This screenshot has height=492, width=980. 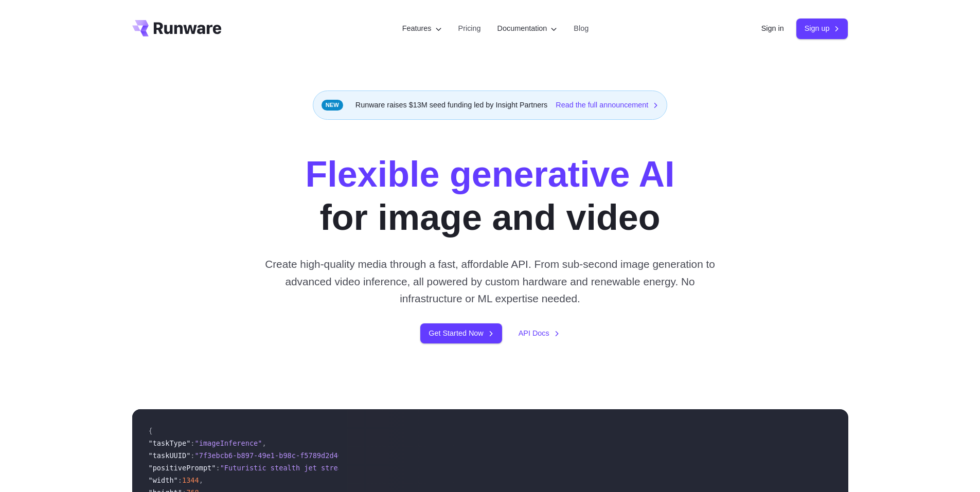 What do you see at coordinates (773, 28) in the screenshot?
I see `a: Sign in` at bounding box center [773, 28].